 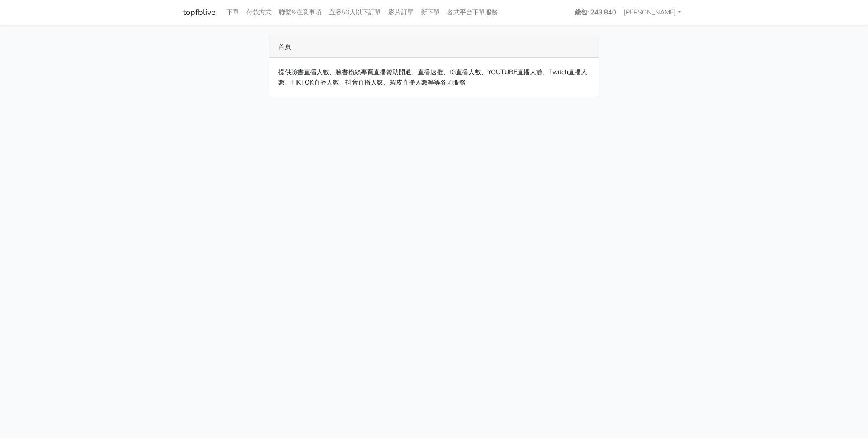 I want to click on div: 首頁, so click(x=434, y=47).